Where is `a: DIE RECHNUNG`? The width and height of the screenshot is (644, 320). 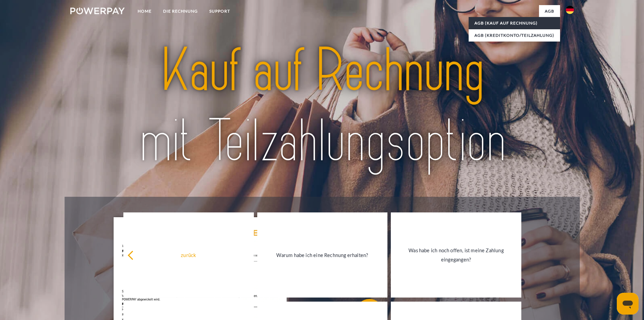
a: DIE RECHNUNG is located at coordinates (180, 11).